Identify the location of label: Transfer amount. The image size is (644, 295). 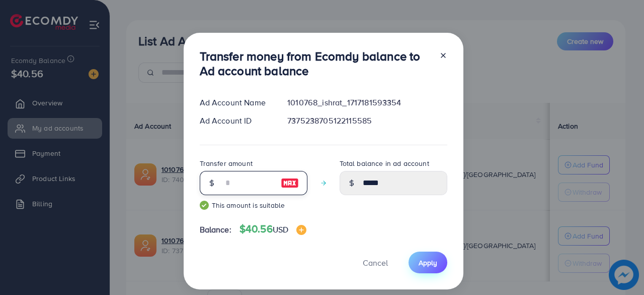
(226, 163).